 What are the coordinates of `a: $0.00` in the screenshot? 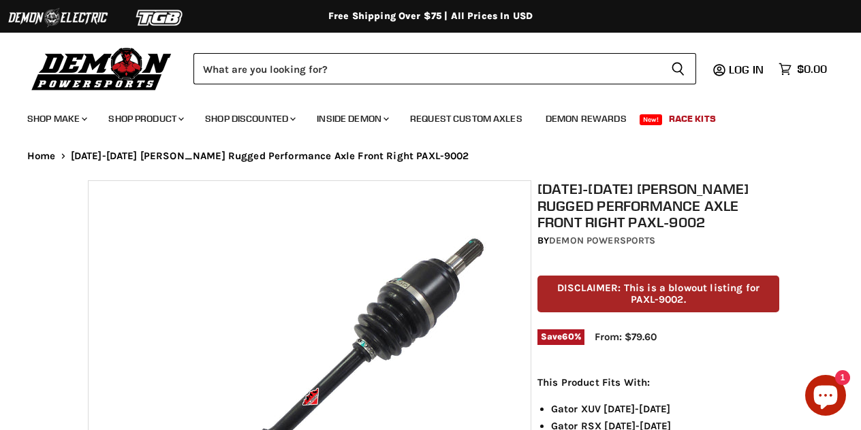 It's located at (802, 69).